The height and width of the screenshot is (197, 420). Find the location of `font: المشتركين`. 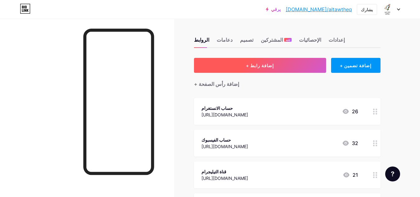

font: المشتركين is located at coordinates (272, 40).